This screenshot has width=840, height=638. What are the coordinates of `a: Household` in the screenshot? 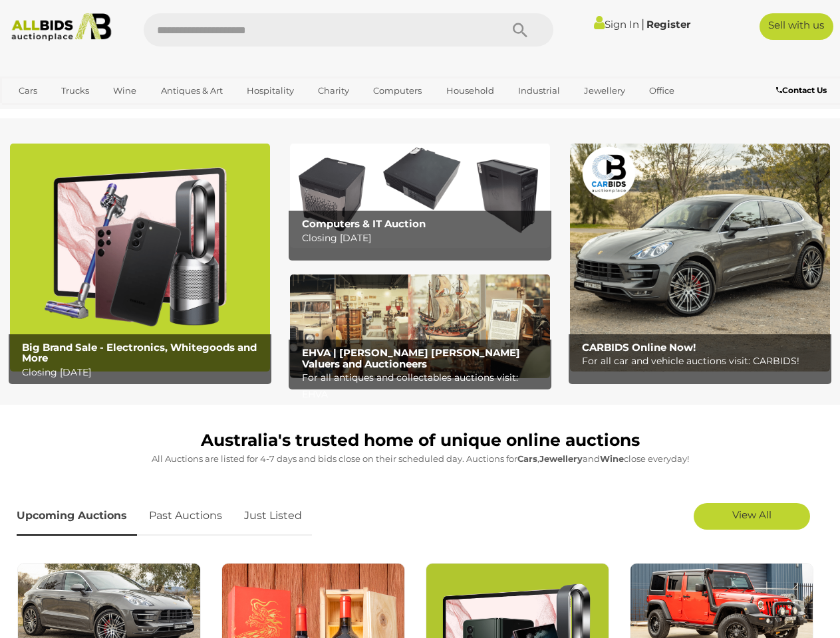 It's located at (470, 91).